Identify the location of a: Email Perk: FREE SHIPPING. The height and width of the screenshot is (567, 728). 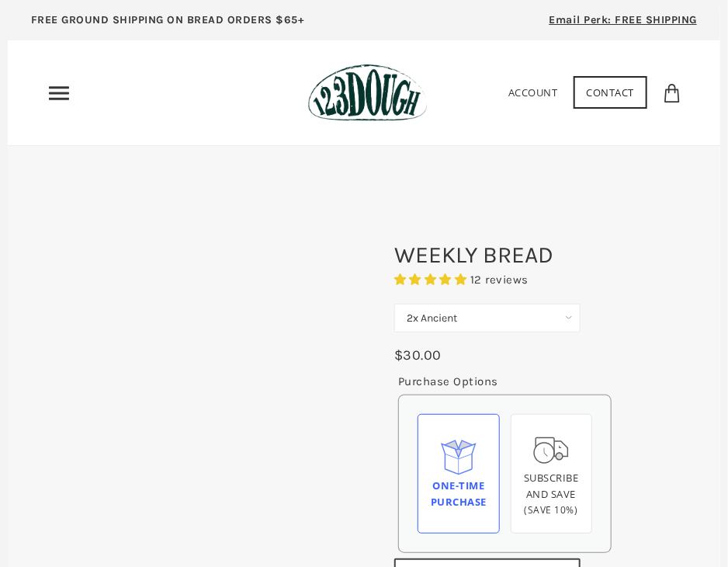
(624, 24).